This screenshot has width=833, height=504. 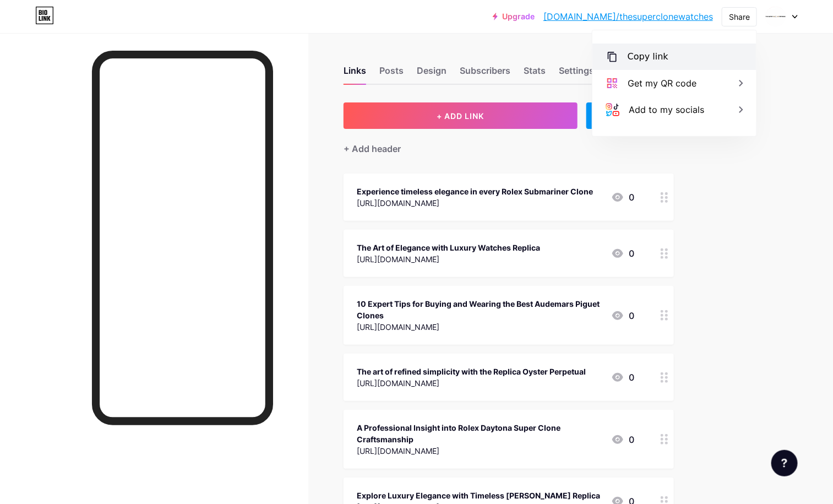 I want to click on div: Posts, so click(x=392, y=74).